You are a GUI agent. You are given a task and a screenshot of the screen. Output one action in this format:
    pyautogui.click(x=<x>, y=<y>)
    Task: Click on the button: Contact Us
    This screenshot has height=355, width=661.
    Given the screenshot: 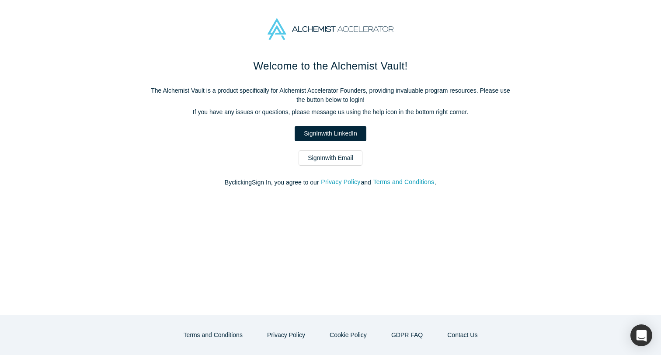 What is the action you would take?
    pyautogui.click(x=462, y=335)
    